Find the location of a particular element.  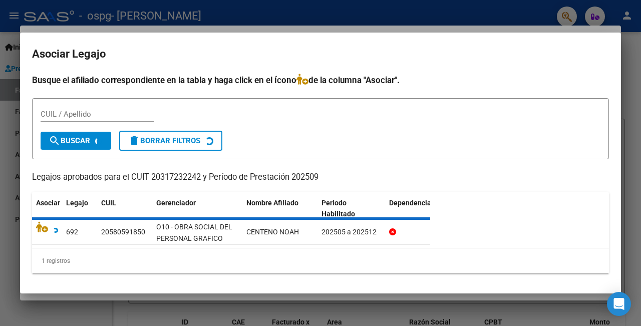

span: CUIL is located at coordinates (109, 203).